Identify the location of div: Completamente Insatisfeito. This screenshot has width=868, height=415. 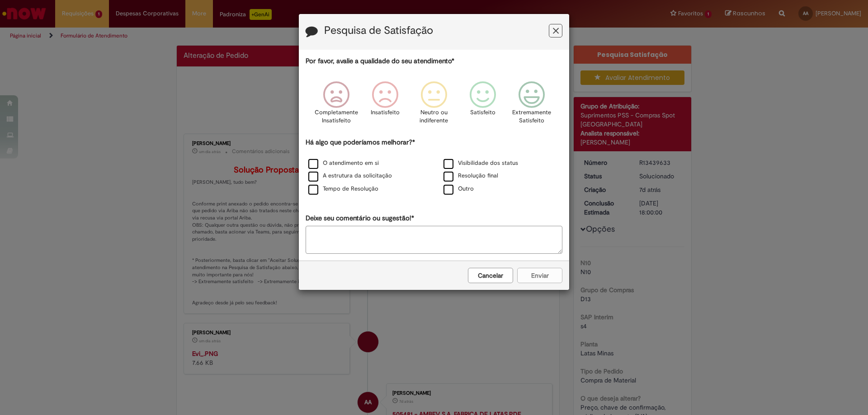
(336, 105).